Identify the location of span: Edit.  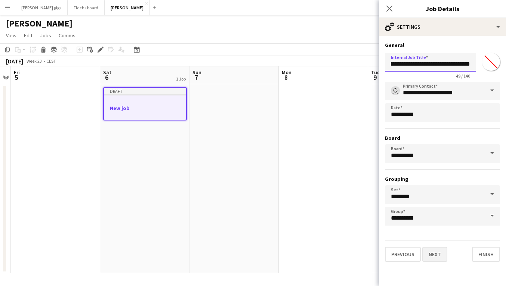
(28, 35).